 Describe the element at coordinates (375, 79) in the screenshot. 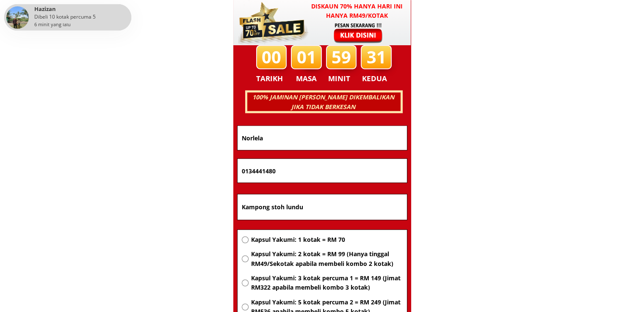

I see `h3: KEDUA` at that location.